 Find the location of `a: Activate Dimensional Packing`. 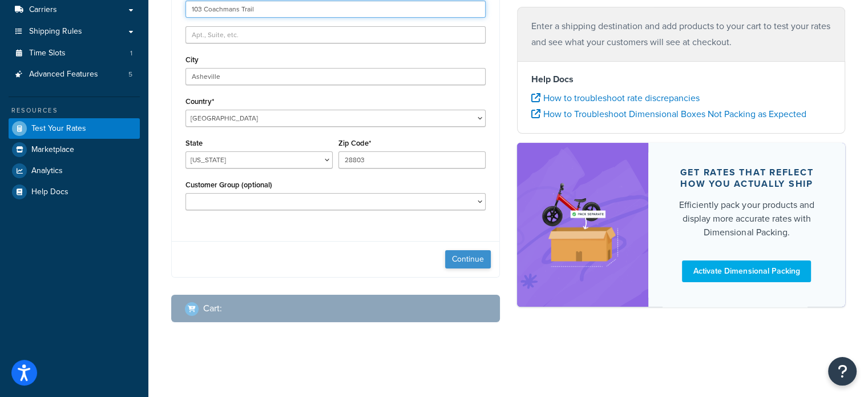

a: Activate Dimensional Packing is located at coordinates (746, 271).